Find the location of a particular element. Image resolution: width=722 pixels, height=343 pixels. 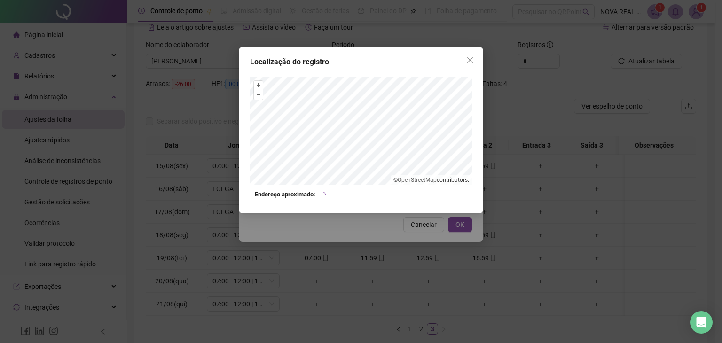

button: Close is located at coordinates (470, 60).